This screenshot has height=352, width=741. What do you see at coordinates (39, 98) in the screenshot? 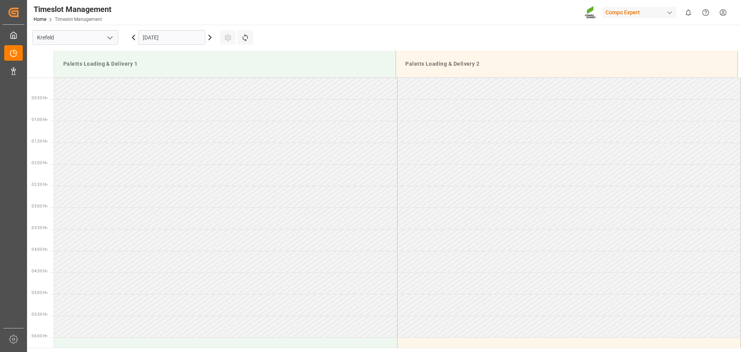
I see `span: 00:30 Hr` at bounding box center [39, 98].